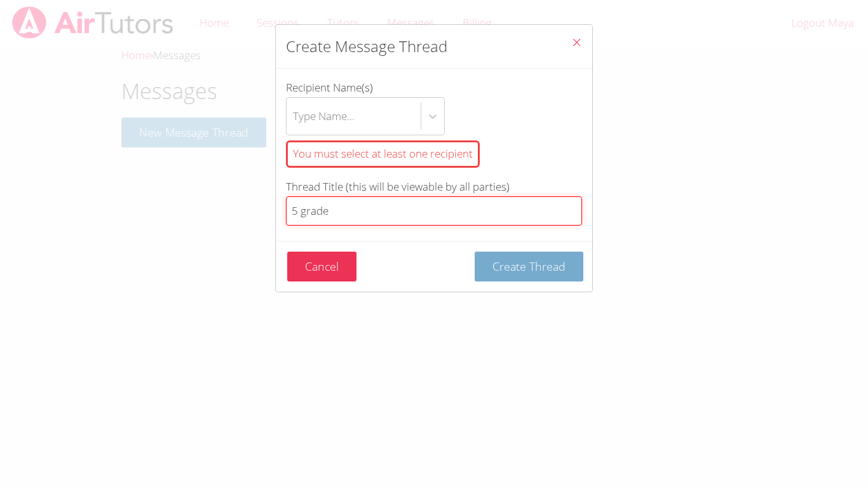  I want to click on div: Type Name..., so click(323, 116).